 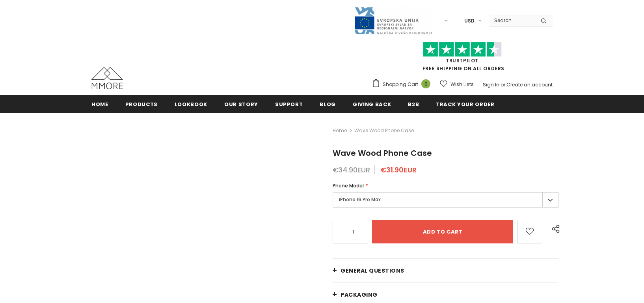 I want to click on span: support, so click(x=289, y=104).